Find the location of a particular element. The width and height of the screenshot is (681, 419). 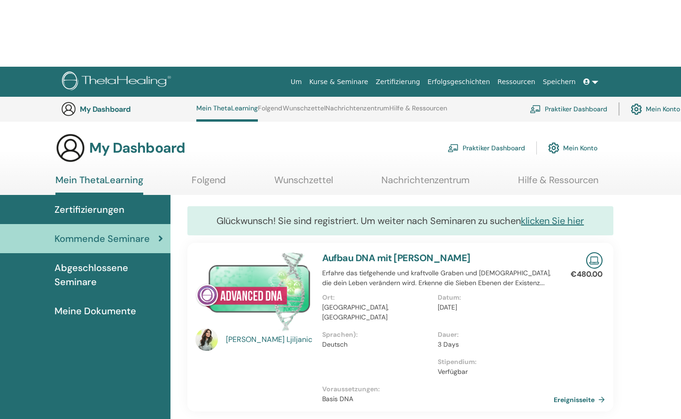

p: Dauer : is located at coordinates (493, 334).